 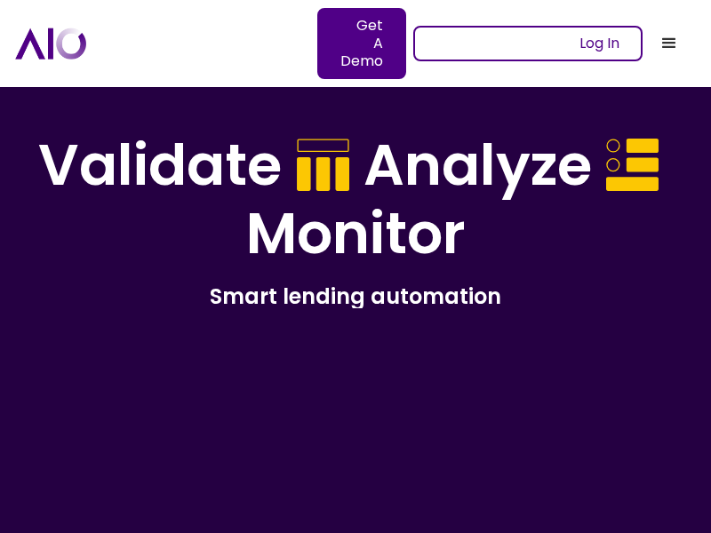 What do you see at coordinates (528, 44) in the screenshot?
I see `a: Log In` at bounding box center [528, 44].